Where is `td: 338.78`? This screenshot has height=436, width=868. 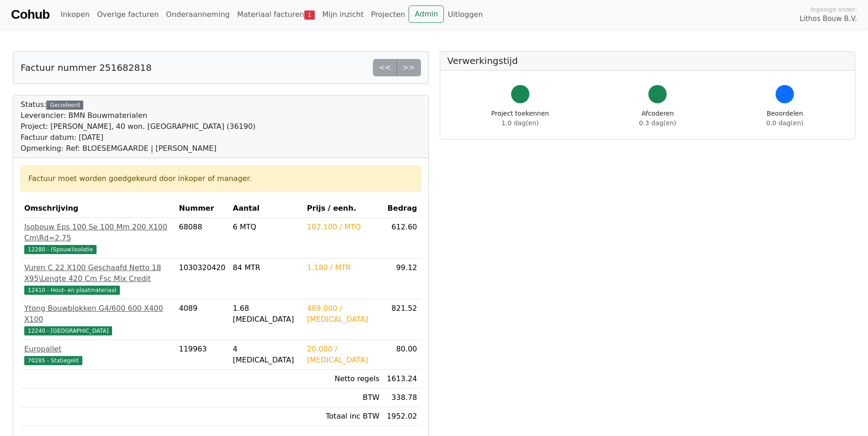 td: 338.78 is located at coordinates (402, 398).